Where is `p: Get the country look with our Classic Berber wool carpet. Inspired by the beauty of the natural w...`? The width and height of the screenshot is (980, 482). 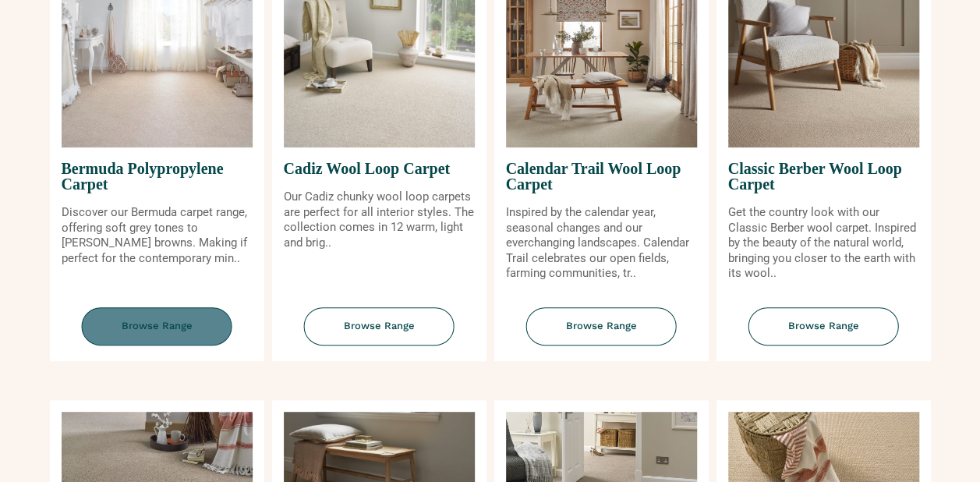 p: Get the country look with our Classic Berber wool carpet. Inspired by the beauty of the natural w... is located at coordinates (824, 244).